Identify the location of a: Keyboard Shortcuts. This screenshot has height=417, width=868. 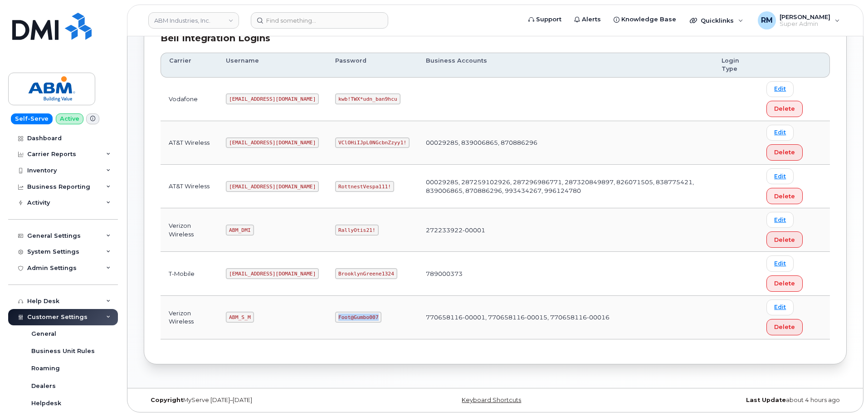
(491, 400).